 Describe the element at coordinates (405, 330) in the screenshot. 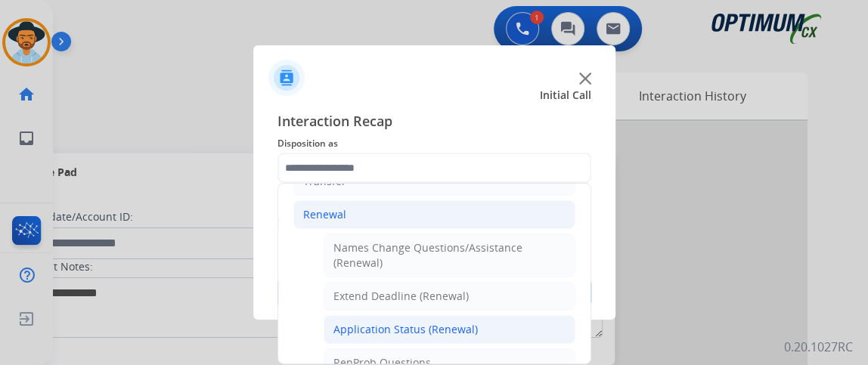

I see `div: Application Status (Renewal)` at that location.